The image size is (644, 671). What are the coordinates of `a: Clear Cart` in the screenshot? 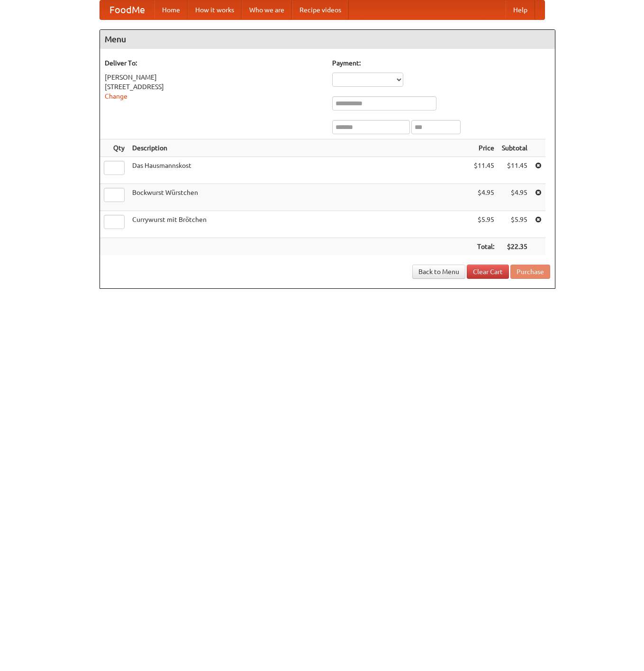 It's located at (488, 272).